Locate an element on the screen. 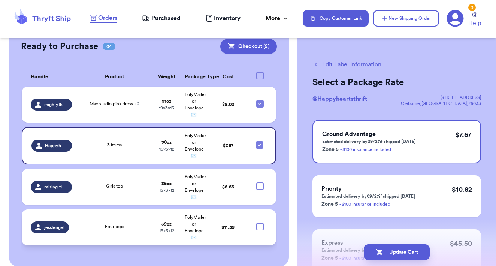 The height and width of the screenshot is (266, 496). span: Max studio pink dress is located at coordinates (114, 104).